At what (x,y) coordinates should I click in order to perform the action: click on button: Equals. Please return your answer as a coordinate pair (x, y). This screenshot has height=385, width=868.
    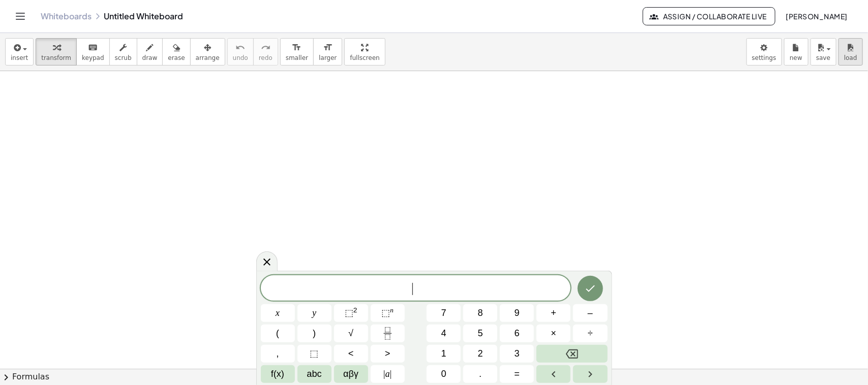
    Looking at the image, I should click on (516, 374).